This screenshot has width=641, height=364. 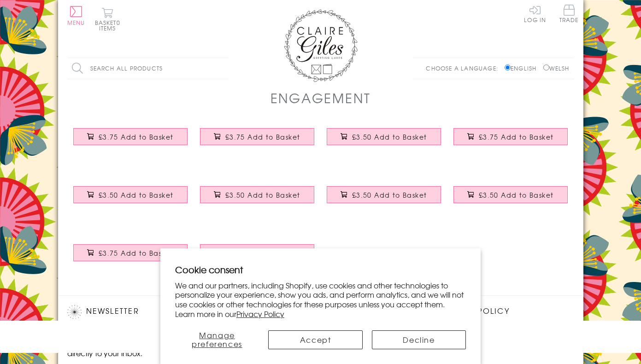 What do you see at coordinates (522, 68) in the screenshot?
I see `label: English` at bounding box center [522, 68].